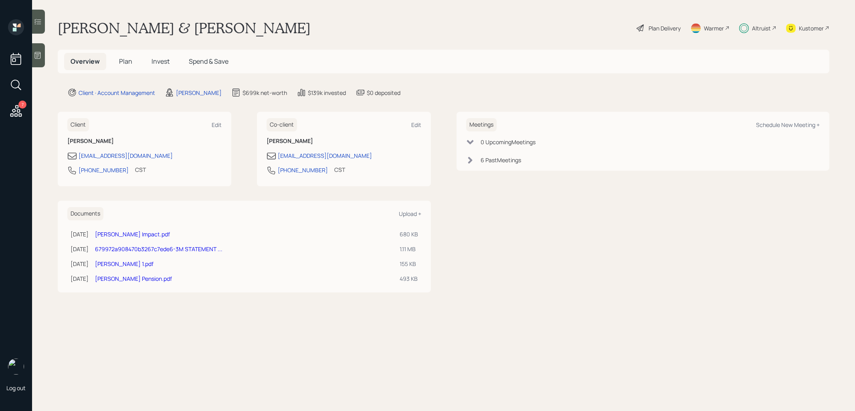 This screenshot has width=855, height=411. Describe the element at coordinates (501, 160) in the screenshot. I see `div: 6 Past Meeting s` at that location.